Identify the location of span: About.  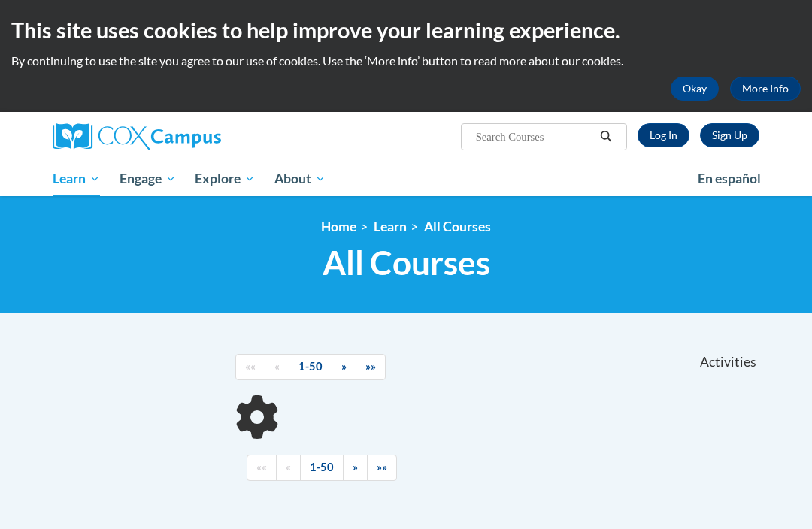
(300, 179).